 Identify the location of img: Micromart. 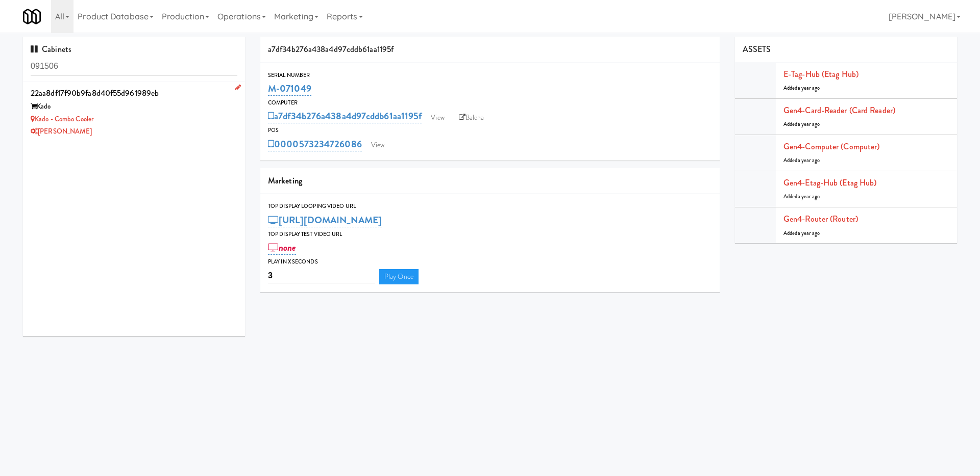
(32, 16).